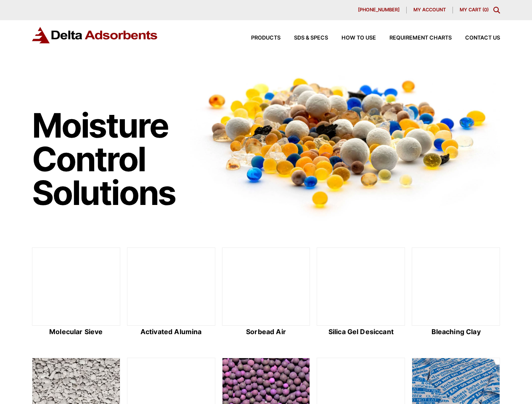 Image resolution: width=532 pixels, height=404 pixels. What do you see at coordinates (486, 10) in the screenshot?
I see `span: 0` at bounding box center [486, 10].